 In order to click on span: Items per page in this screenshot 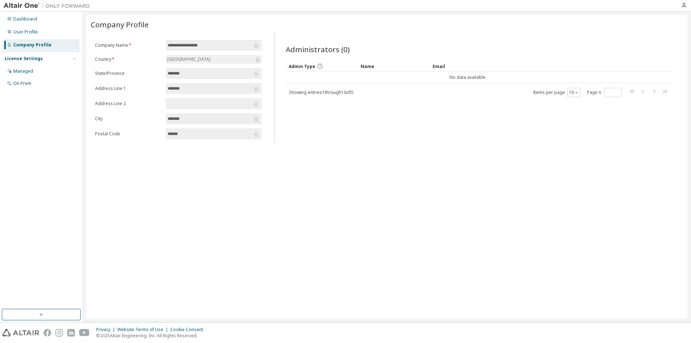, I will do `click(557, 93)`.